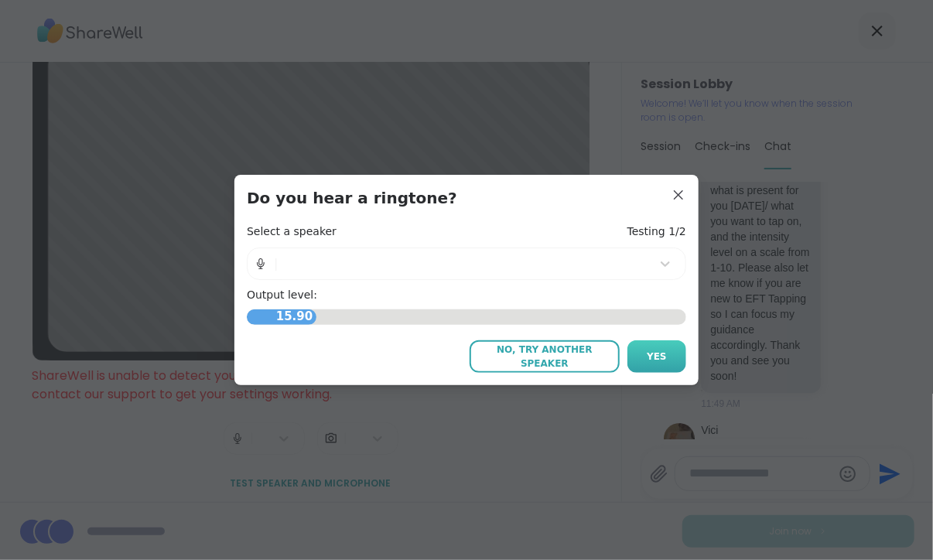 The width and height of the screenshot is (933, 560). I want to click on span: Yes, so click(657, 357).